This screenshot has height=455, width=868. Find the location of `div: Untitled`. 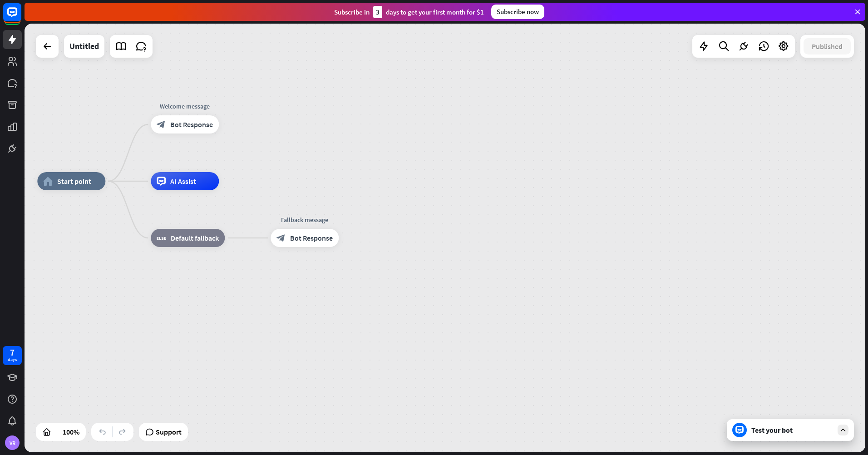

div: Untitled is located at coordinates (84, 46).